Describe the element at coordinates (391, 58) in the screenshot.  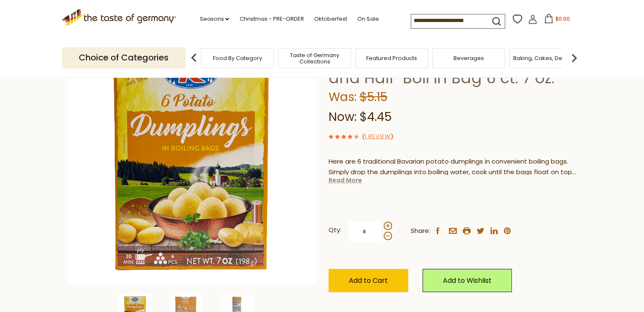
I see `span: Featured Products` at that location.